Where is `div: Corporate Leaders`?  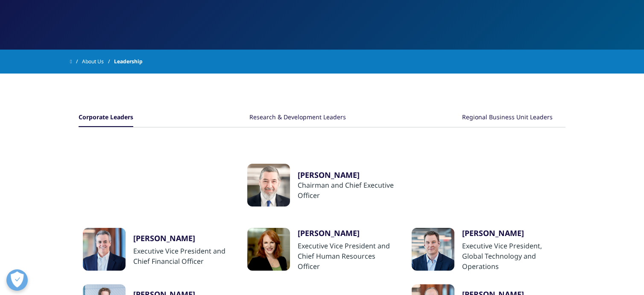 div: Corporate Leaders is located at coordinates (106, 118).